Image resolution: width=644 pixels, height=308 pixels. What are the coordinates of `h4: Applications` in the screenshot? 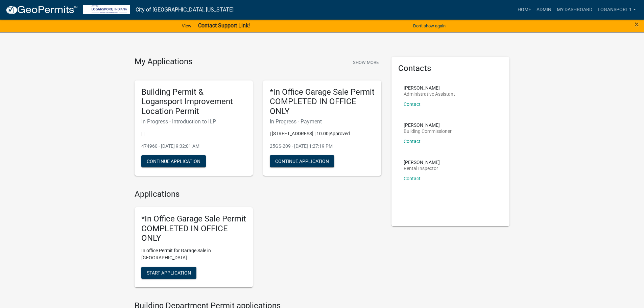 It's located at (258, 194).